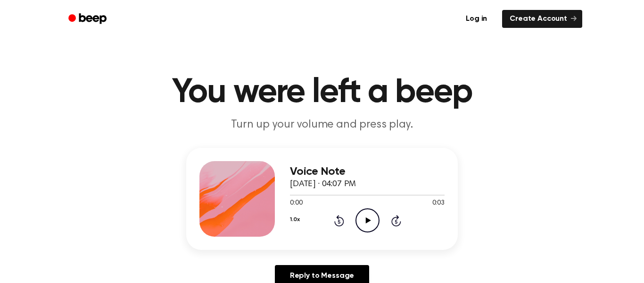 The image size is (644, 283). I want to click on a: Create Account, so click(543, 19).